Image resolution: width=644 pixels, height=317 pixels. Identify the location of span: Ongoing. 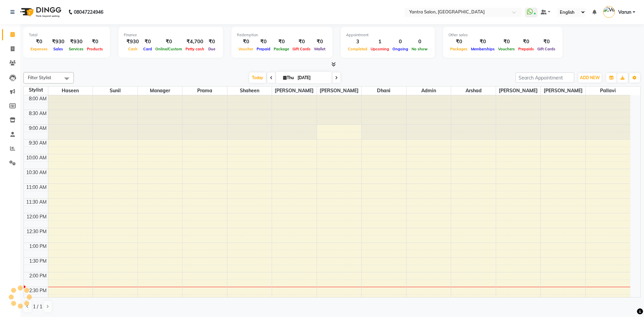
(400, 49).